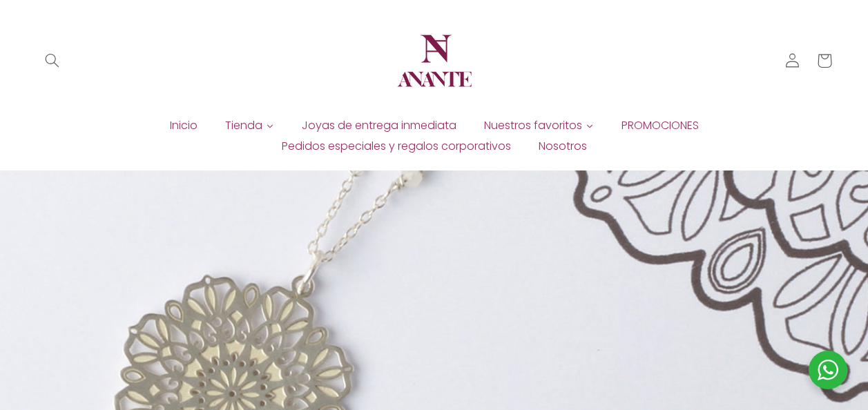 The width and height of the screenshot is (868, 410). What do you see at coordinates (183, 125) in the screenshot?
I see `a: Inicio` at bounding box center [183, 125].